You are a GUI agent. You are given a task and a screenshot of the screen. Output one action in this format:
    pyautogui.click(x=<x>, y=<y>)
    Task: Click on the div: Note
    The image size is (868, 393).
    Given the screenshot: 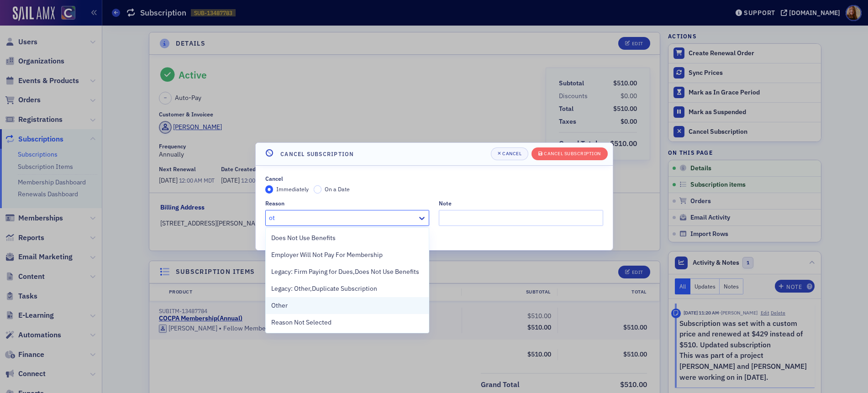 What is the action you would take?
    pyautogui.click(x=445, y=203)
    